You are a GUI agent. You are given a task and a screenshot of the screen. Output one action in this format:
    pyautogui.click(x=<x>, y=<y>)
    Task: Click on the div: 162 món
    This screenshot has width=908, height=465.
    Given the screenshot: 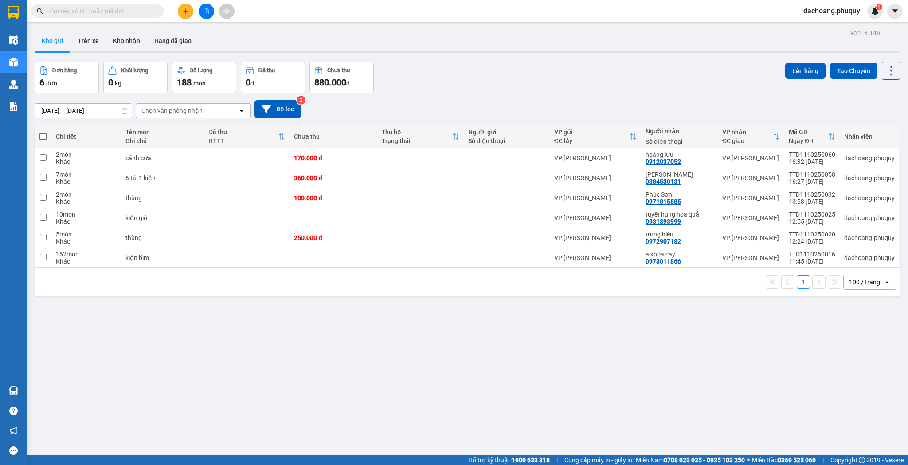 What is the action you would take?
    pyautogui.click(x=86, y=254)
    